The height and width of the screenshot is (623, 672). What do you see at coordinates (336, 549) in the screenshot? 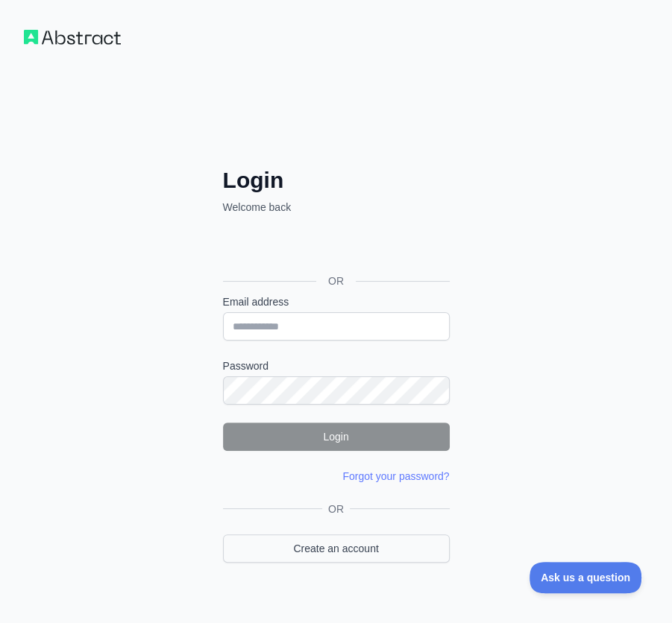
I see `a: Create an account` at bounding box center [336, 549].